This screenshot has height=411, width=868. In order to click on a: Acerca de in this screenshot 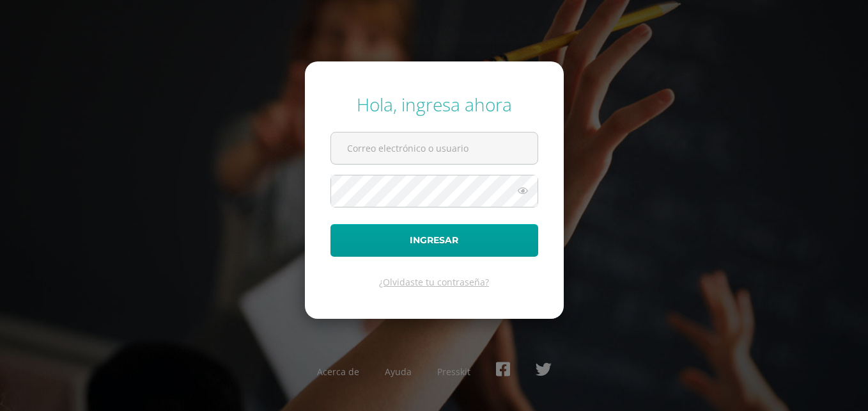, I will do `click(338, 370)`.